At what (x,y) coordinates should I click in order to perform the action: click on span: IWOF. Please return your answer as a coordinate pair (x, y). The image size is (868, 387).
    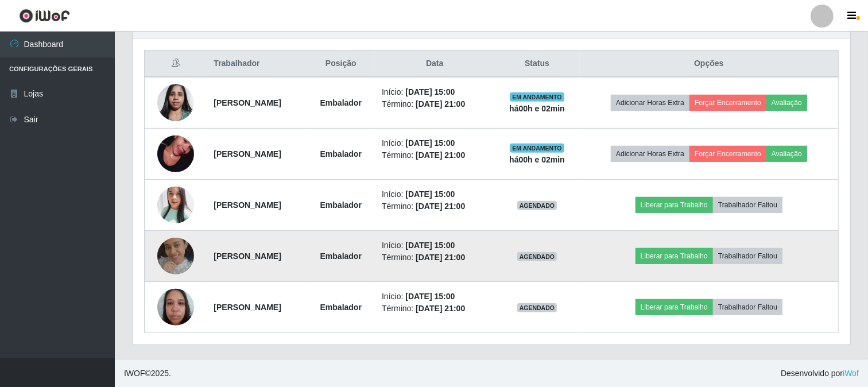
    Looking at the image, I should click on (135, 374).